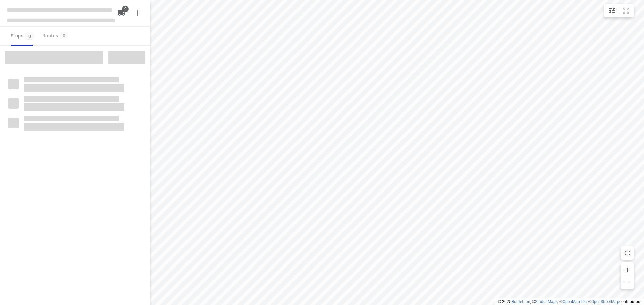 This screenshot has width=644, height=305. What do you see at coordinates (605, 302) in the screenshot?
I see `a: OpenStreetMap` at bounding box center [605, 302].